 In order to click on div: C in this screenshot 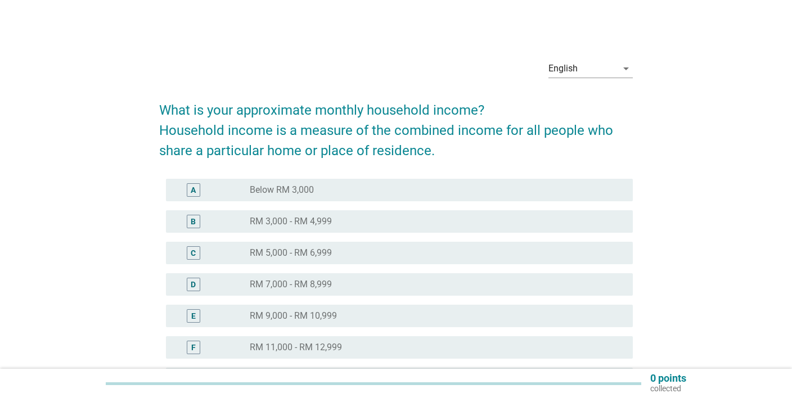, I will do `click(193, 253)`.